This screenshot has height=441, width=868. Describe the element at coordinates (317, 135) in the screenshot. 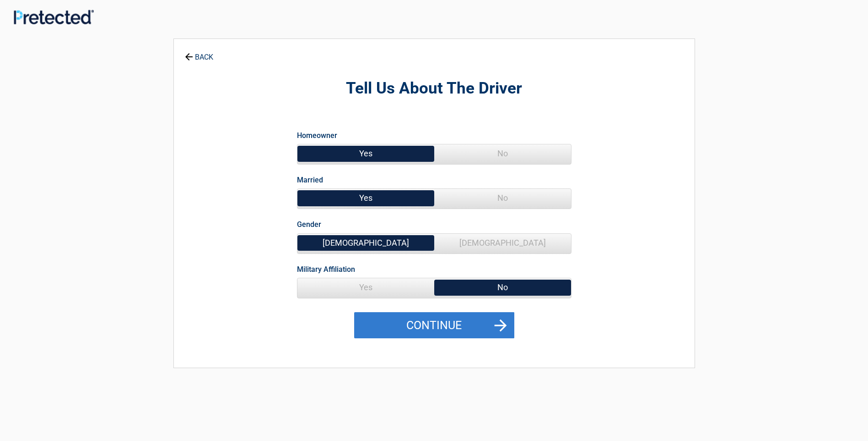

I see `label: Homeowner` at that location.